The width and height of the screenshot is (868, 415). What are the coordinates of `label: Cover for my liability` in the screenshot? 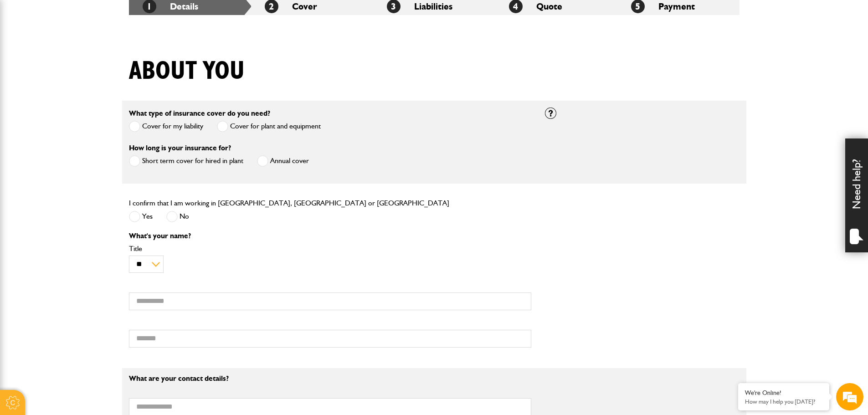 It's located at (166, 126).